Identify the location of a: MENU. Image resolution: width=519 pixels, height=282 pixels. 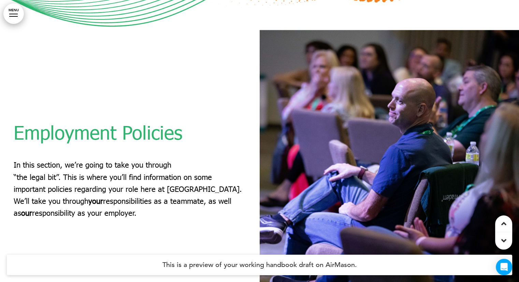
(14, 14).